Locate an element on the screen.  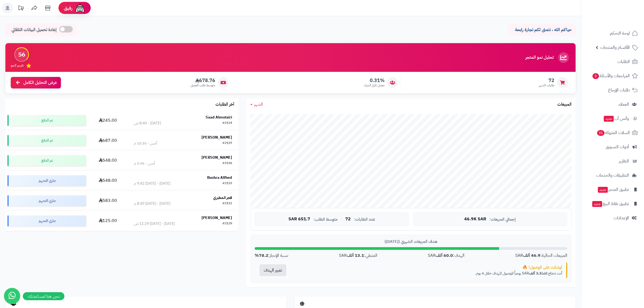
td: 245.00 is located at coordinates (108, 120).